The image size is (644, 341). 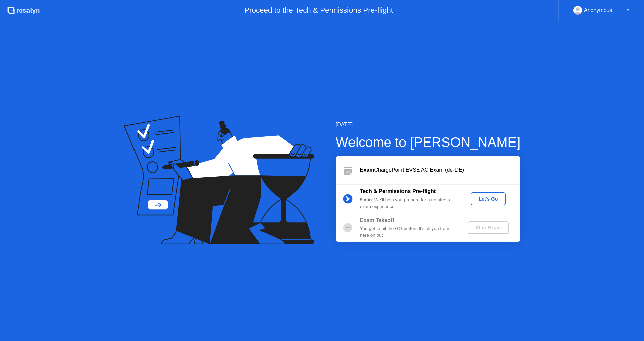 What do you see at coordinates (366, 200) in the screenshot?
I see `b: 5 min` at bounding box center [366, 200].